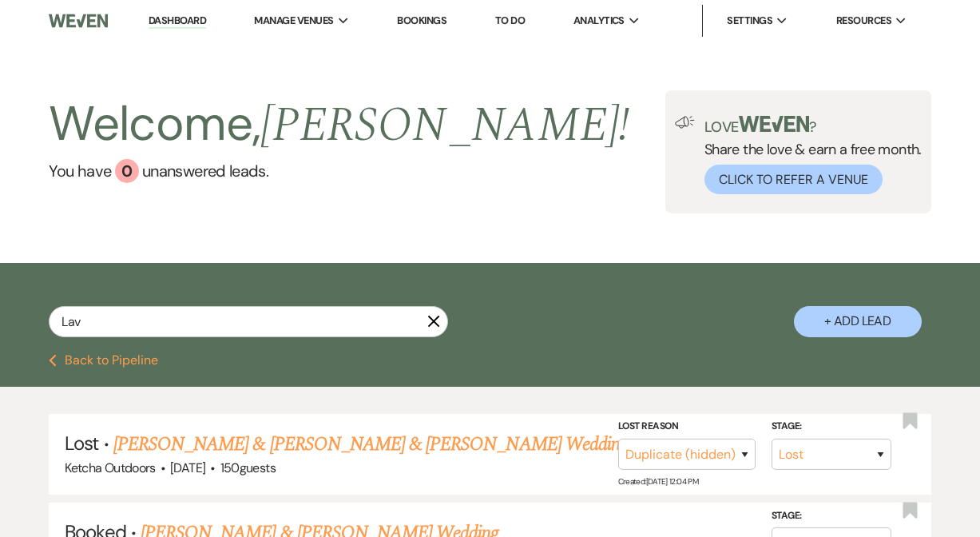 The width and height of the screenshot is (980, 537). I want to click on a: Bookings, so click(422, 20).